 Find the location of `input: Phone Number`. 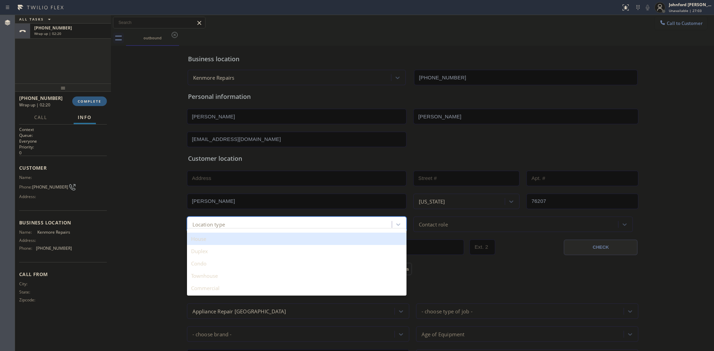

input: Phone Number is located at coordinates (525, 77).